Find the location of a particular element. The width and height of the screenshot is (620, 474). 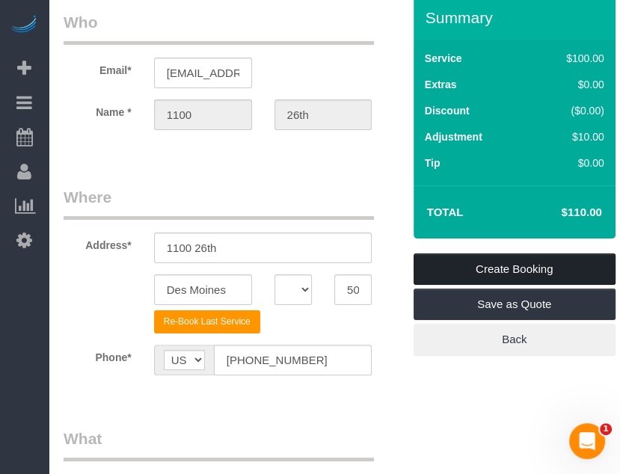

input: Zip Code* is located at coordinates (353, 289).